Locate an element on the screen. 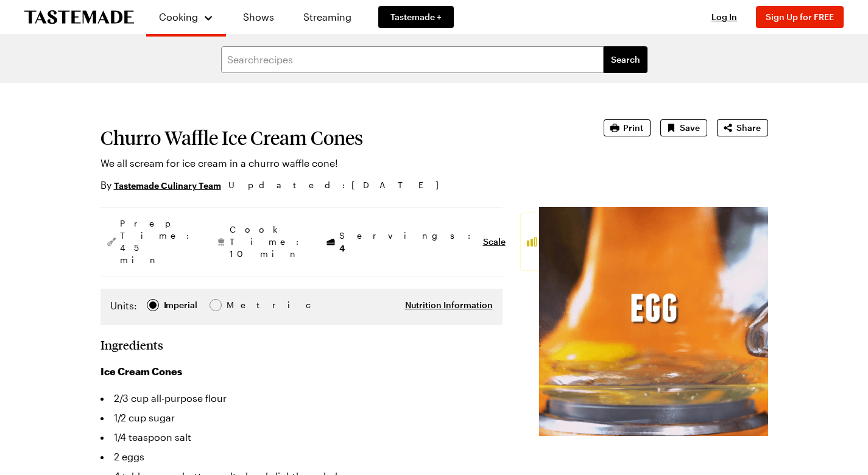 The height and width of the screenshot is (475, 868). h2: Ingredients is located at coordinates (132, 345).